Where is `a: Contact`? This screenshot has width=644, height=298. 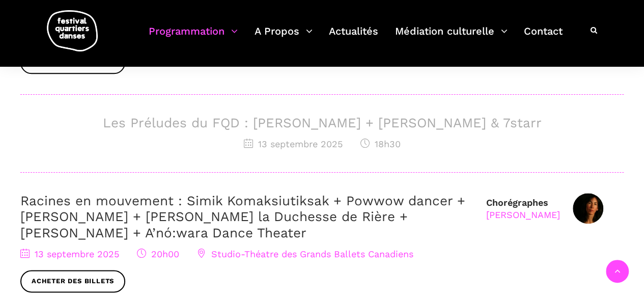
a: Contact is located at coordinates (543, 37).